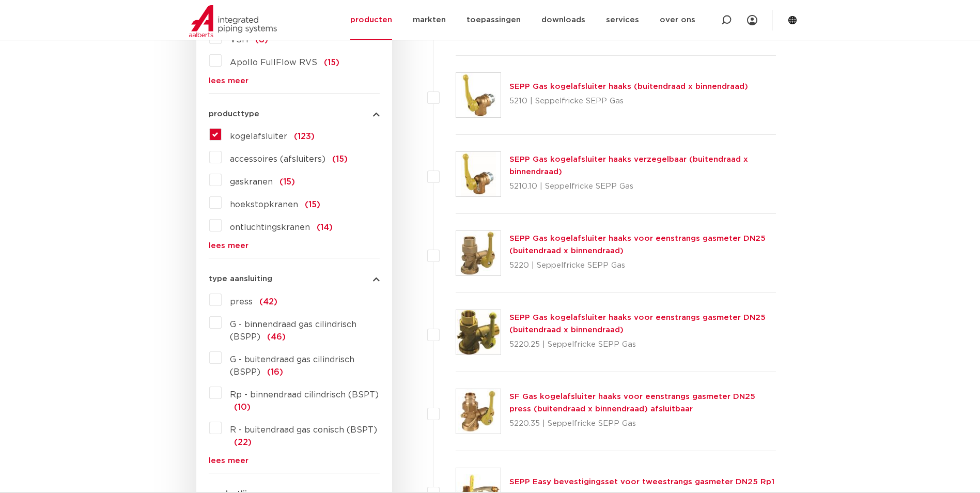 The image size is (980, 493). What do you see at coordinates (291, 365) in the screenshot?
I see `span: G - buitendraad gas cilindrisch (BSPP)` at bounding box center [291, 365].